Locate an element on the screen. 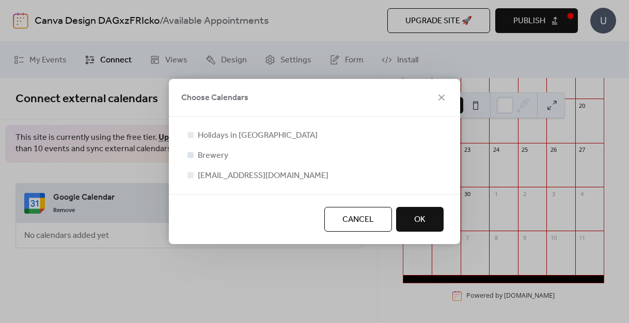 This screenshot has height=323, width=629. span: Cancel is located at coordinates (358, 220).